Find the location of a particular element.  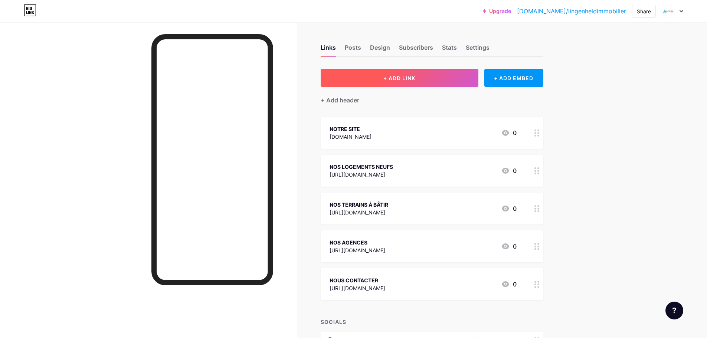

div: + ADD EMBED is located at coordinates (514, 78).